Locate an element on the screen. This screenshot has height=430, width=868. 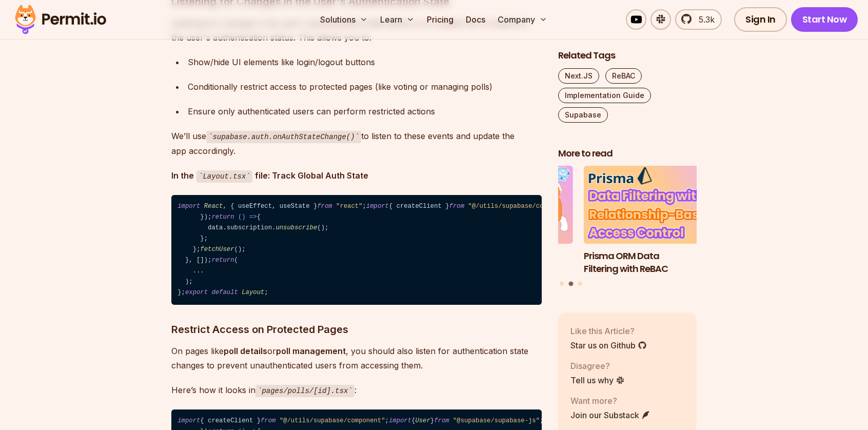
a: 5.3k is located at coordinates (698, 19).